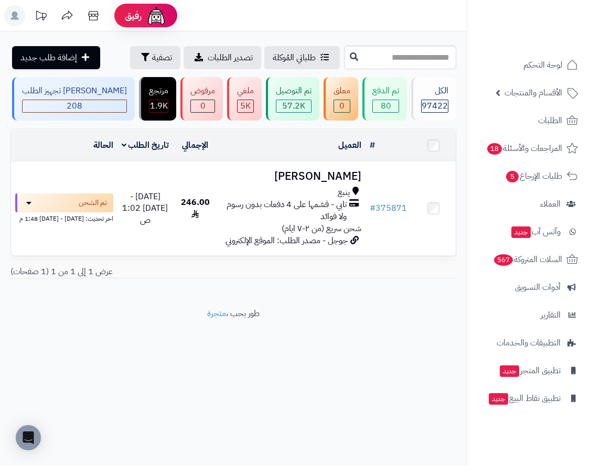 This screenshot has height=466, width=590. What do you see at coordinates (145, 145) in the screenshot?
I see `a: تاريخ الطلب` at bounding box center [145, 145].